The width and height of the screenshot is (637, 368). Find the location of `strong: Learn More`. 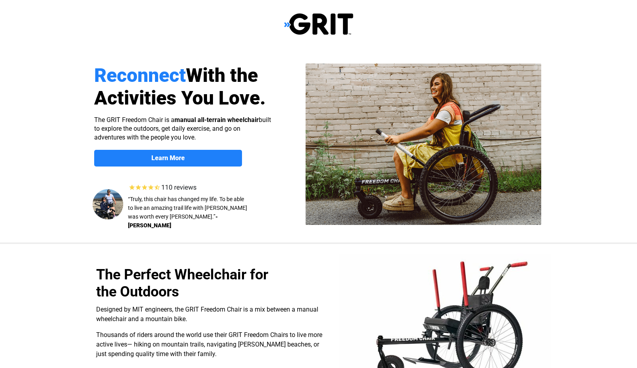

strong: Learn More is located at coordinates (168, 158).